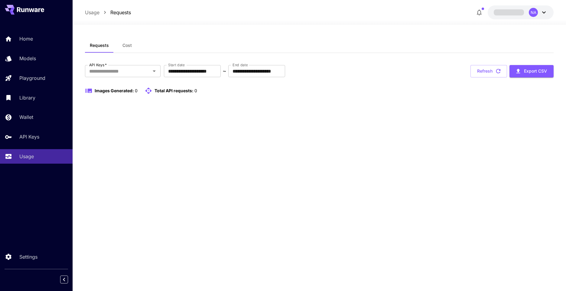 This screenshot has height=291, width=566. I want to click on div: NA, so click(533, 12).